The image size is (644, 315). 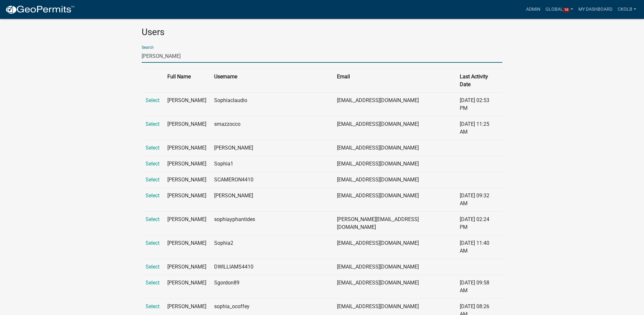 What do you see at coordinates (567, 10) in the screenshot?
I see `span: 10` at bounding box center [567, 10].